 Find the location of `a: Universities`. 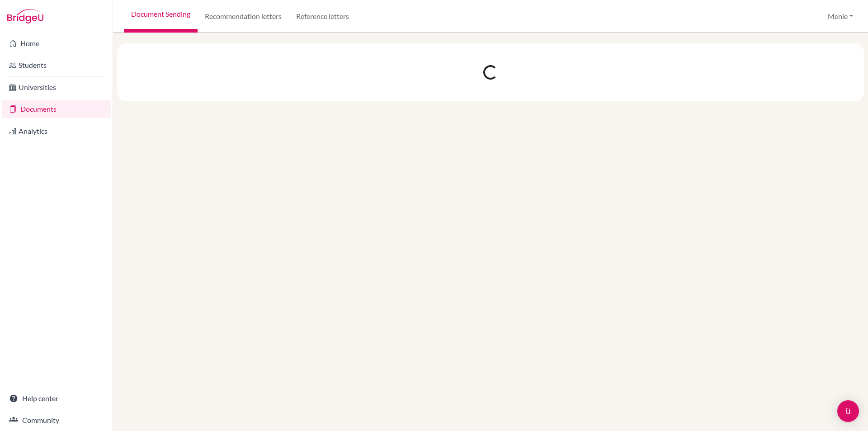

a: Universities is located at coordinates (56, 87).